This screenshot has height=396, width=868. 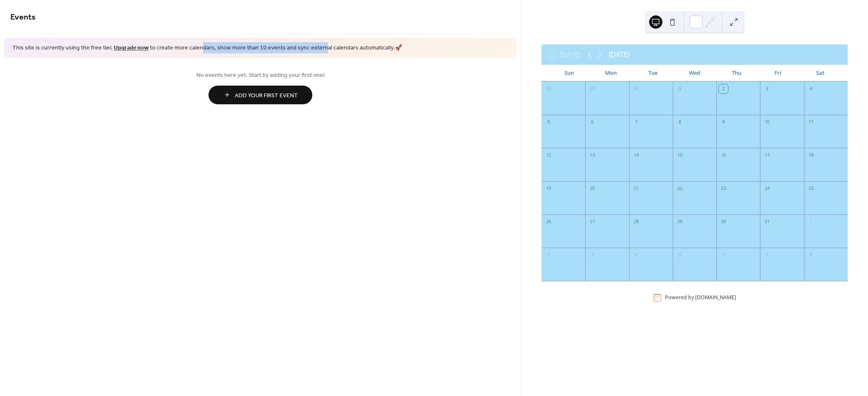 What do you see at coordinates (820, 73) in the screenshot?
I see `div: Sat` at bounding box center [820, 73].